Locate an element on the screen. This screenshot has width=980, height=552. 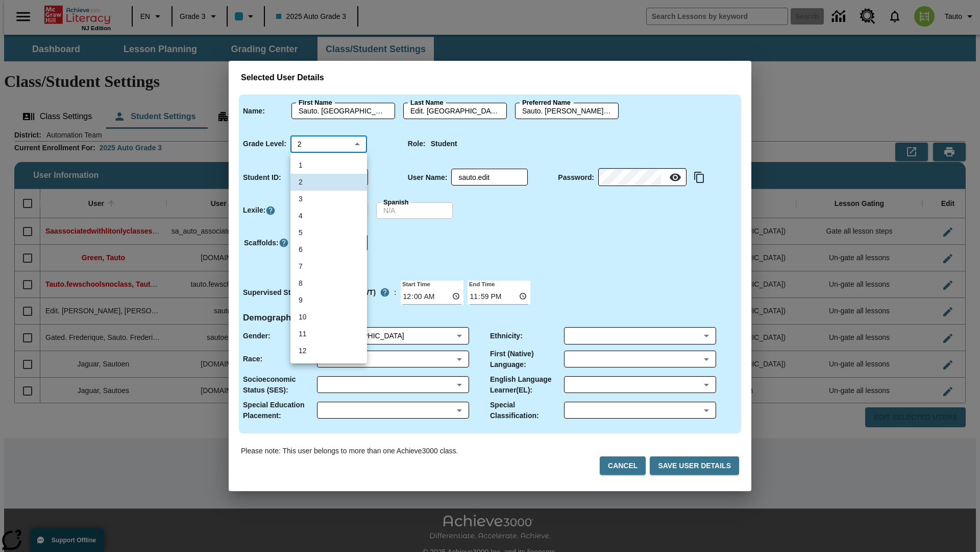
li: 5 is located at coordinates (328, 232).